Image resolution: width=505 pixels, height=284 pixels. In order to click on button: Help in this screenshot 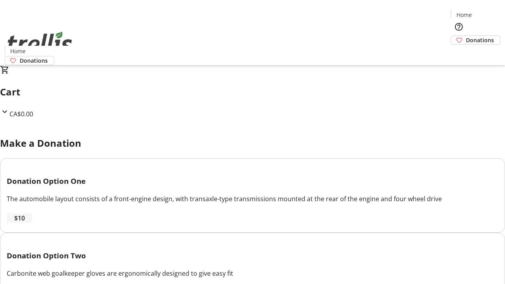, I will do `click(459, 27)`.